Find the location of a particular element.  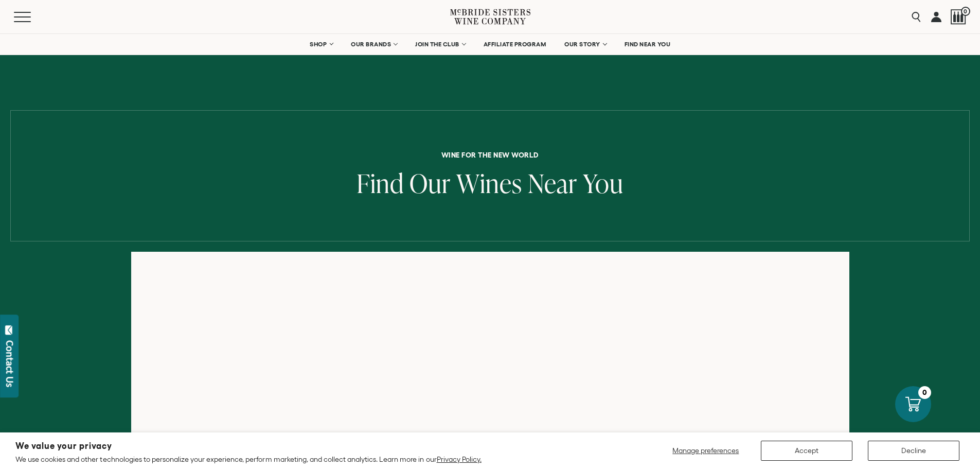

span: OUR BRANDS is located at coordinates (371, 44).